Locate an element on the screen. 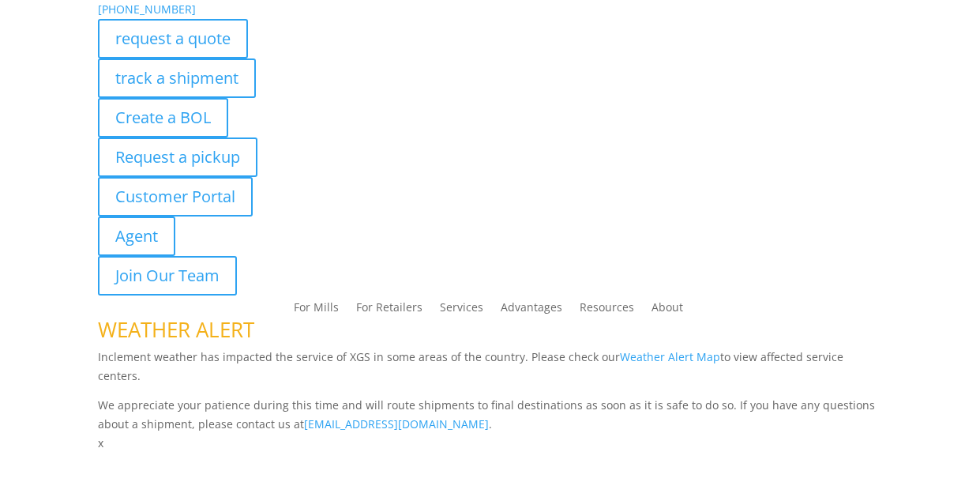 The height and width of the screenshot is (482, 980). a: About is located at coordinates (667, 310).